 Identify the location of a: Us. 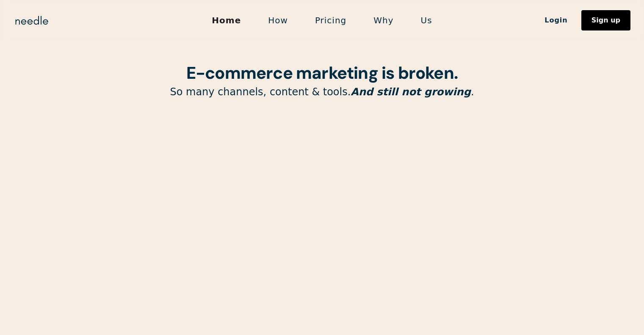
(426, 20).